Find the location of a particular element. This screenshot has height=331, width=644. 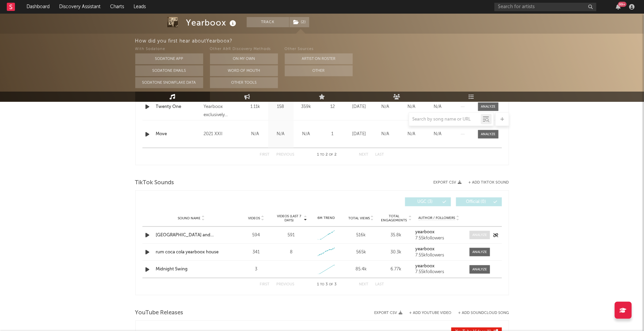

input: Search by song name or URL is located at coordinates (445, 119).